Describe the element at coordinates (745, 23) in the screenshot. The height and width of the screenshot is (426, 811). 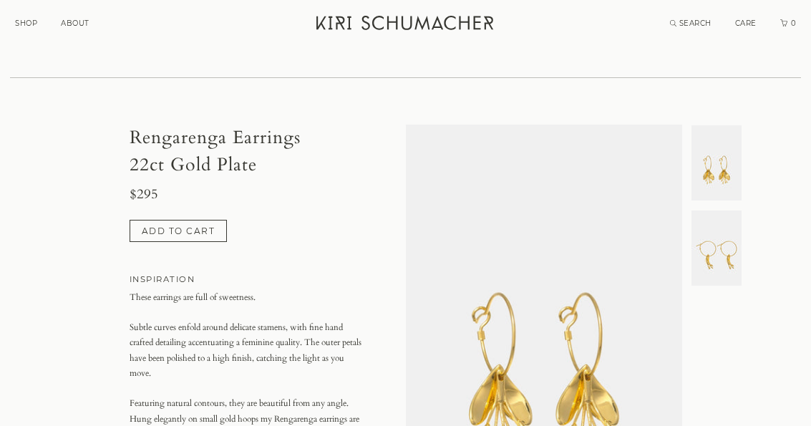
I see `span: CARE` at that location.